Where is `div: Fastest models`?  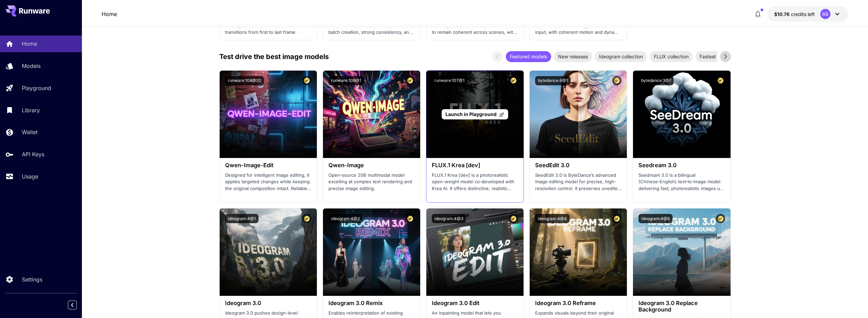 div: Fastest models is located at coordinates (716, 57).